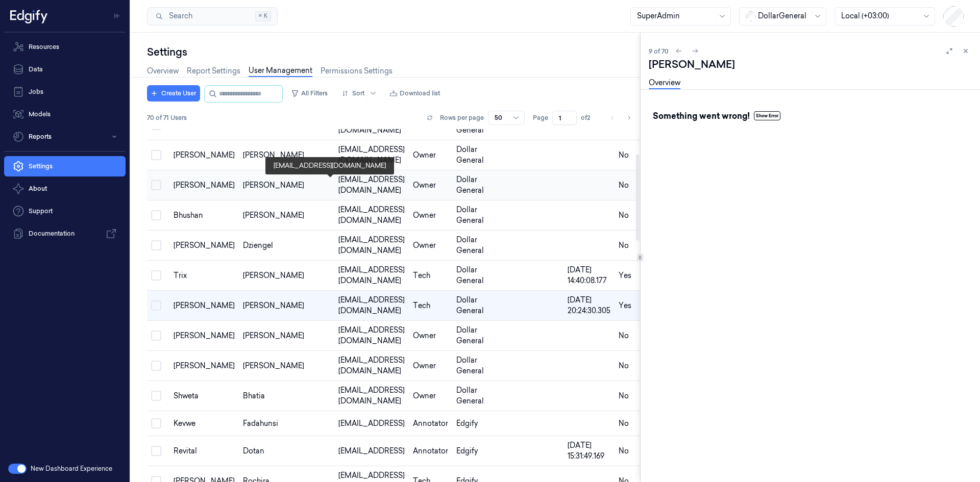  What do you see at coordinates (309, 94) in the screenshot?
I see `button: All Filters` at bounding box center [309, 94].